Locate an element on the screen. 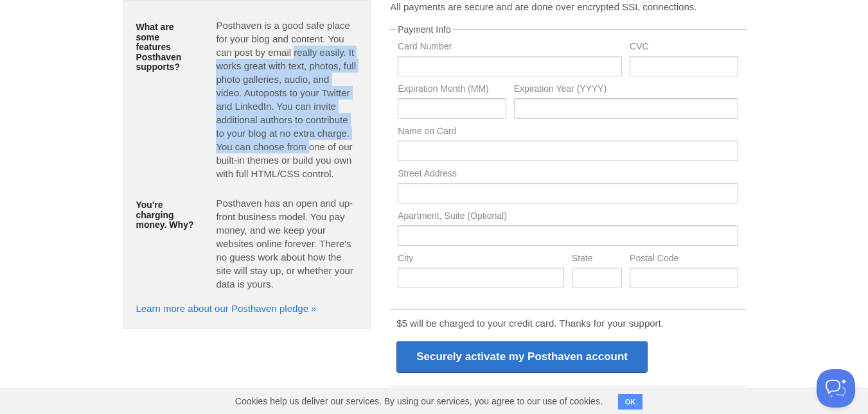 The width and height of the screenshot is (868, 414). h5: You're charging money. Why? is located at coordinates (167, 215).